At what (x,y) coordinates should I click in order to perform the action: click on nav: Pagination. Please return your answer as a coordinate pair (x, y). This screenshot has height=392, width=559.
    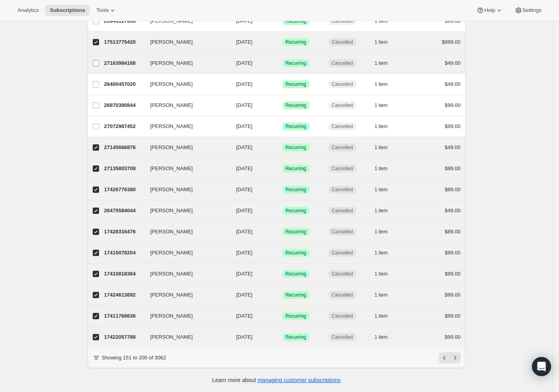
    Looking at the image, I should click on (449, 358).